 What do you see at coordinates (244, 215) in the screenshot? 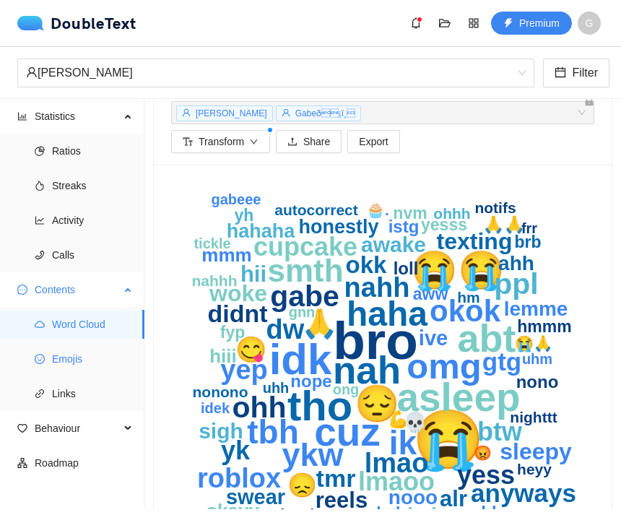
I see `text: yh` at bounding box center [244, 215].